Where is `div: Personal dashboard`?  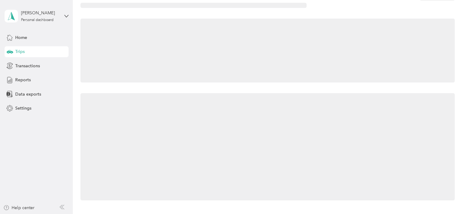
div: Personal dashboard is located at coordinates (37, 20).